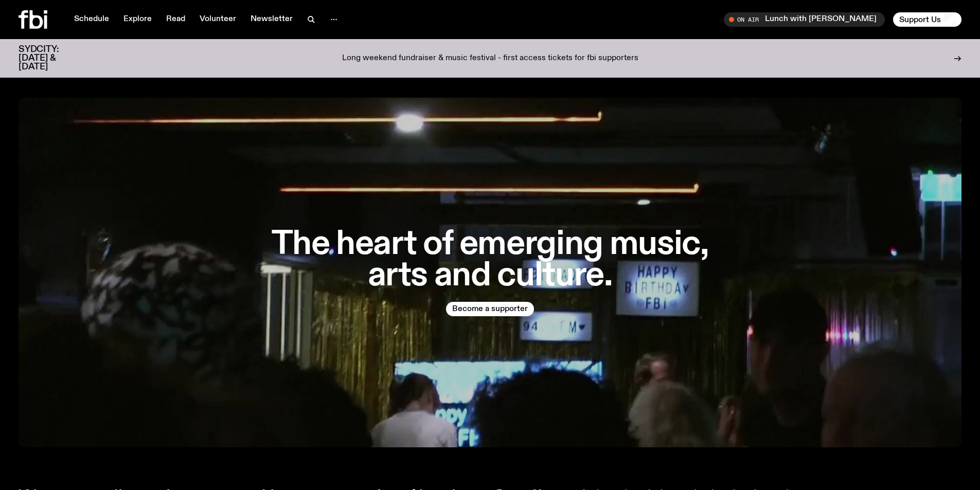 The width and height of the screenshot is (980, 490). What do you see at coordinates (920, 20) in the screenshot?
I see `span: Support Us` at bounding box center [920, 20].